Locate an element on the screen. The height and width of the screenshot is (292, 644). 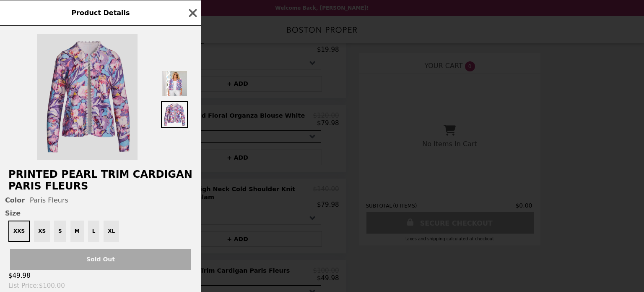
span: Product Details is located at coordinates (100, 13).